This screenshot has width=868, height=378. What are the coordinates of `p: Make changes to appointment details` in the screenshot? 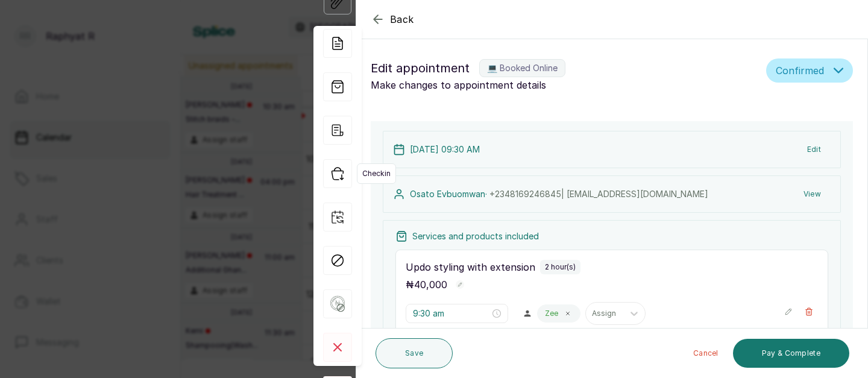 It's located at (566, 85).